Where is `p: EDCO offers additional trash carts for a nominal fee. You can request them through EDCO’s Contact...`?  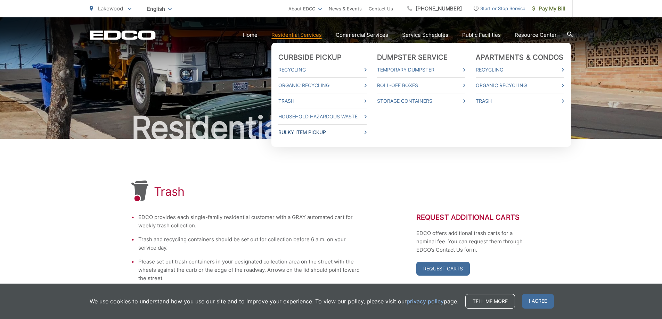 p: EDCO offers additional trash carts for a nominal fee. You can request them through EDCO’s Contact... is located at coordinates (473, 242).